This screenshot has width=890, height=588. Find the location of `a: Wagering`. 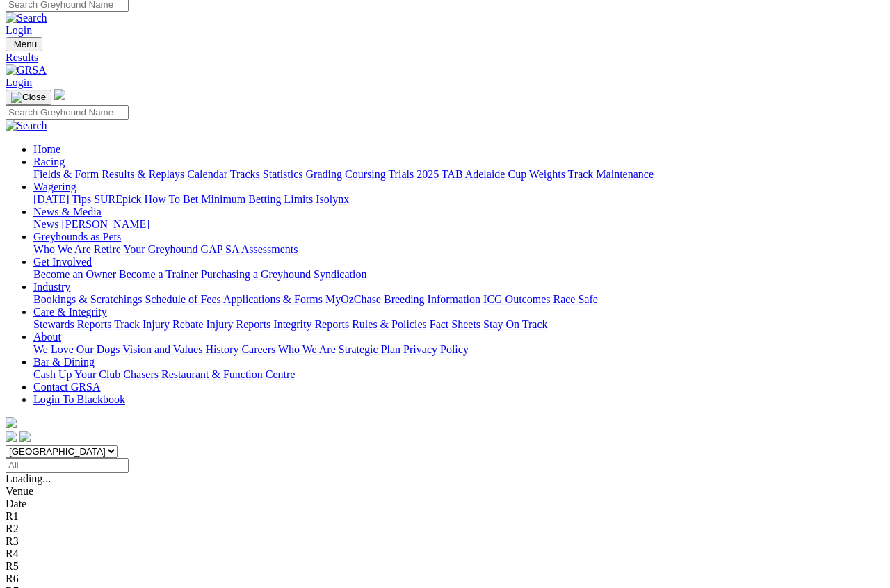

a: Wagering is located at coordinates (55, 187).